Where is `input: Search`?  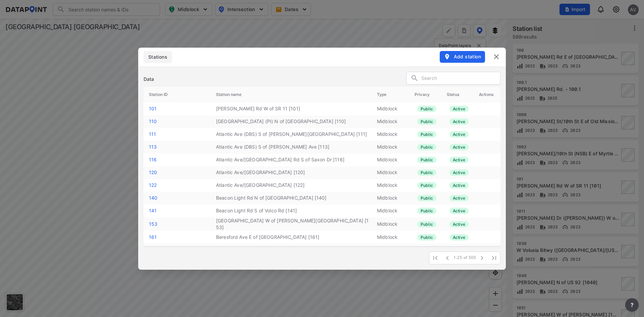
input: Search is located at coordinates (460, 78).